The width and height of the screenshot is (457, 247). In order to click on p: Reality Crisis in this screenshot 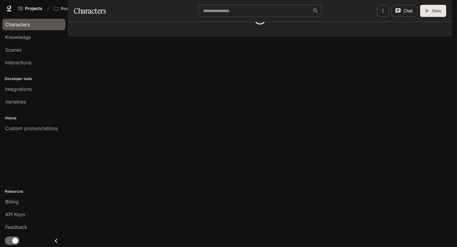, I will do `click(74, 8)`.